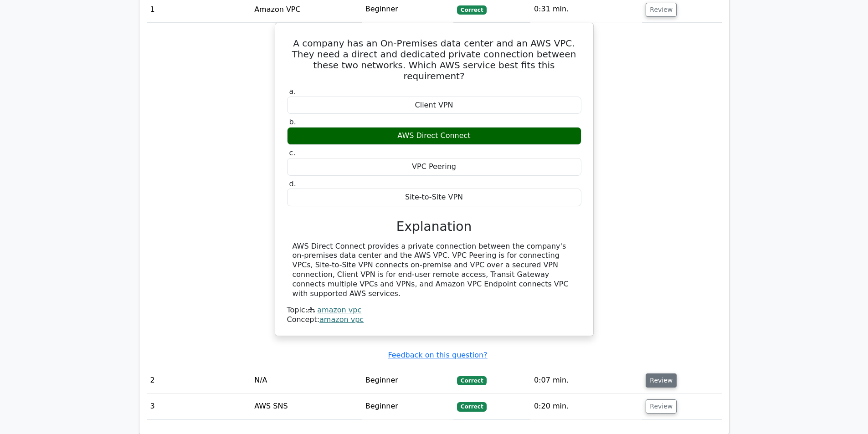  I want to click on h3: Explanation, so click(434, 227).